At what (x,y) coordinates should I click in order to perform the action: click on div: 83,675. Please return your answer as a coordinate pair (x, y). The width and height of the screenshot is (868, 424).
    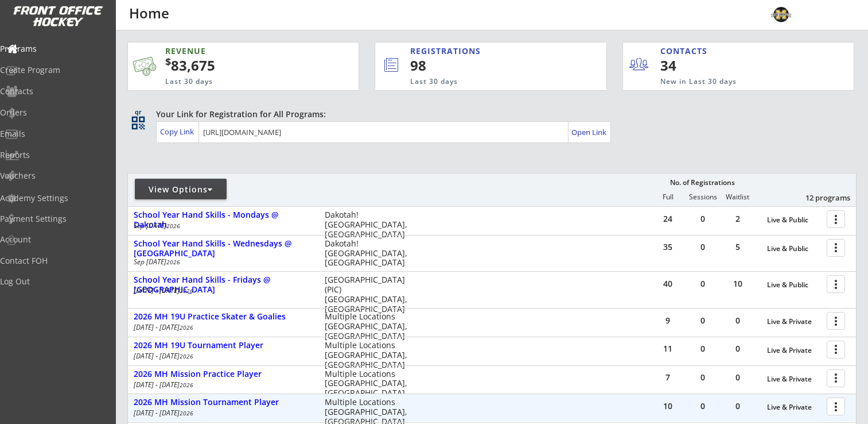
    Looking at the image, I should click on (244, 66).